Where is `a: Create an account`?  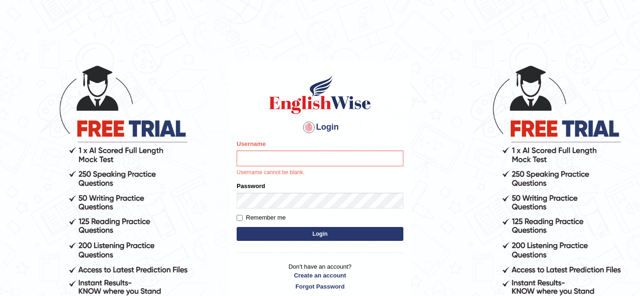
a: Create an account is located at coordinates (320, 275).